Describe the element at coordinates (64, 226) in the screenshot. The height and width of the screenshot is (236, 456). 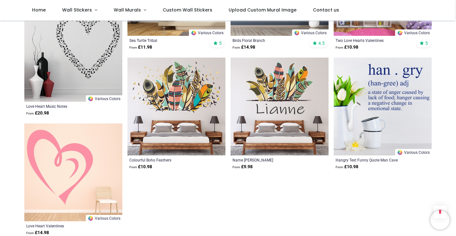
I see `div: Love Heart Valentines` at that location.